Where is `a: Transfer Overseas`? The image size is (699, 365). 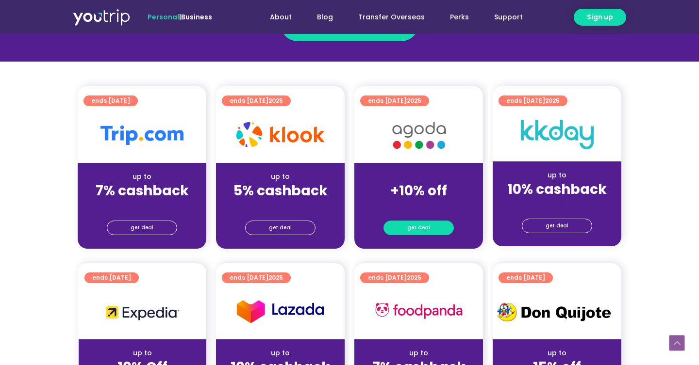 a: Transfer Overseas is located at coordinates (391, 17).